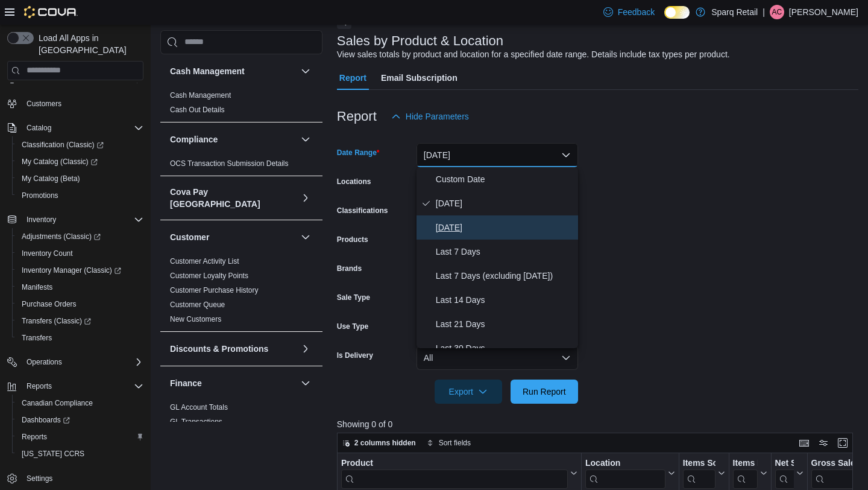  What do you see at coordinates (233, 383) in the screenshot?
I see `button: Finance` at bounding box center [233, 383].